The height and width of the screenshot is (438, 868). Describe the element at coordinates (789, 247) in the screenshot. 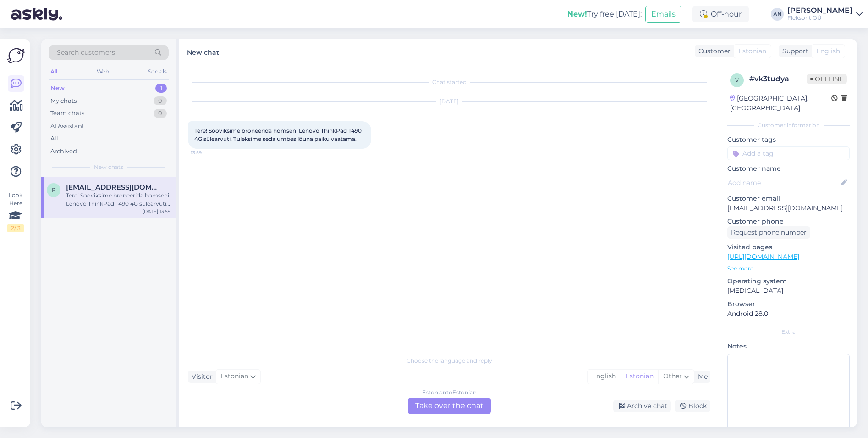

I see `p: Visited pages` at that location.